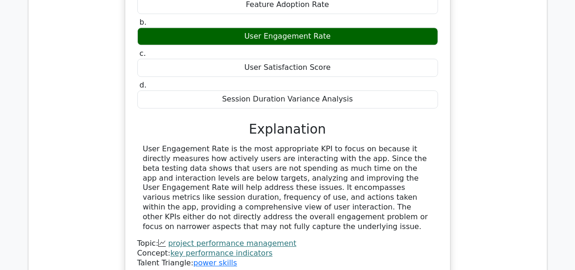 The image size is (575, 270). What do you see at coordinates (143, 22) in the screenshot?
I see `span: b.` at bounding box center [143, 22].